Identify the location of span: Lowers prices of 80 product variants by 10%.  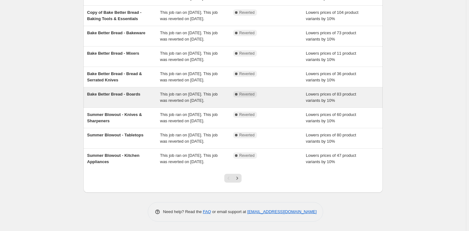
(331, 138).